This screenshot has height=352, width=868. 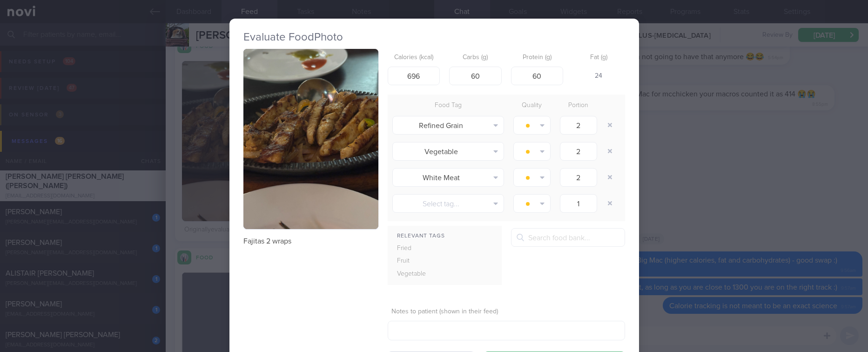 What do you see at coordinates (417, 274) in the screenshot?
I see `div: Vegetable` at bounding box center [417, 274].